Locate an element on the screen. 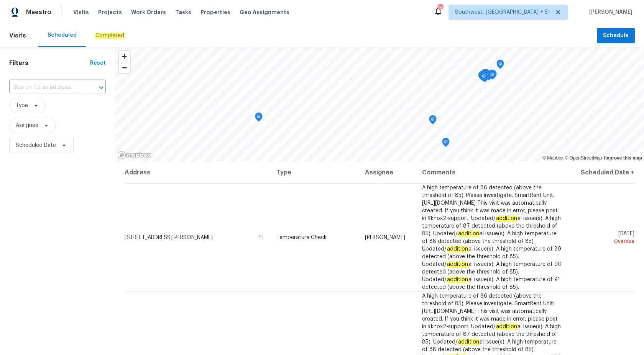 This screenshot has width=644, height=355. button: Zoom in is located at coordinates (124, 56).